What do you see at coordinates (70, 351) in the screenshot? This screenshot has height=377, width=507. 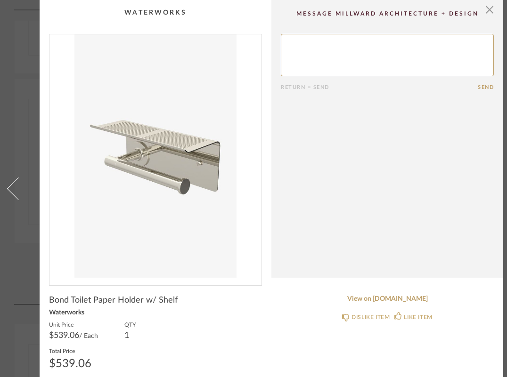 I see `label: Total Price` at bounding box center [70, 351].